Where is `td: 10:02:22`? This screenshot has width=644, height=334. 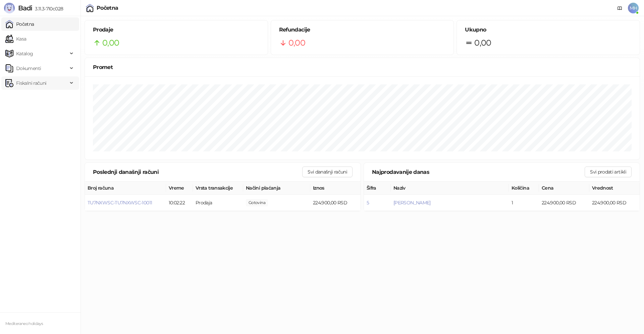 td: 10:02:22 is located at coordinates (179, 203).